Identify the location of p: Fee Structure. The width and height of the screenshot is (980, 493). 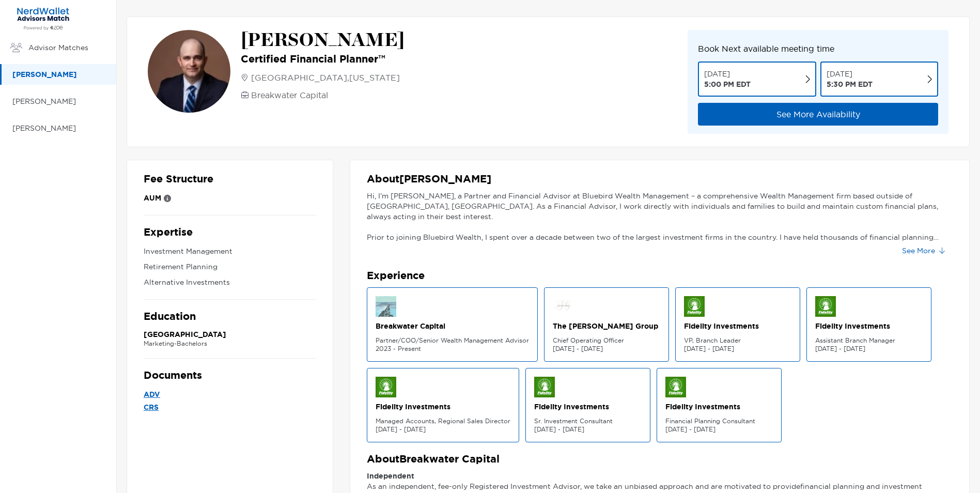
(230, 178).